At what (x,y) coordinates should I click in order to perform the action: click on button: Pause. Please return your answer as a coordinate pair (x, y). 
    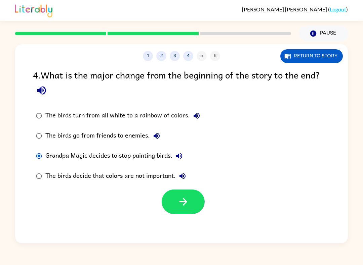
    Looking at the image, I should click on (323, 34).